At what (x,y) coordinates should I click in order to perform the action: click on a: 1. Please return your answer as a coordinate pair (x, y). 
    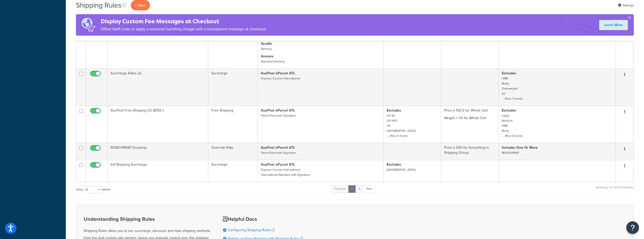
    Looking at the image, I should click on (352, 189).